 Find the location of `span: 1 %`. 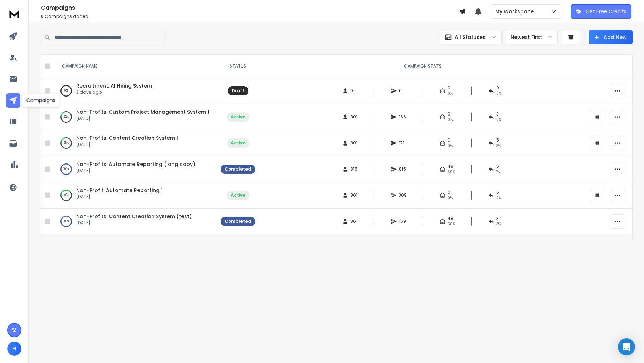

span: 1 % is located at coordinates (498, 172).